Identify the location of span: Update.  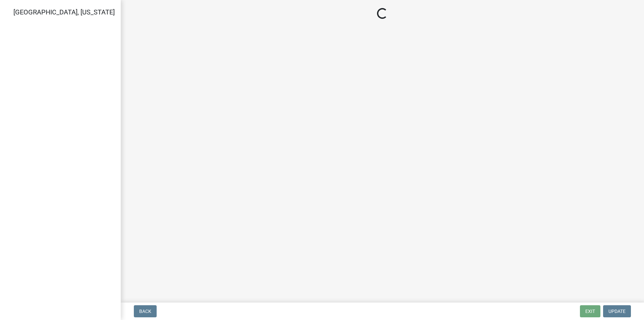
(617, 311).